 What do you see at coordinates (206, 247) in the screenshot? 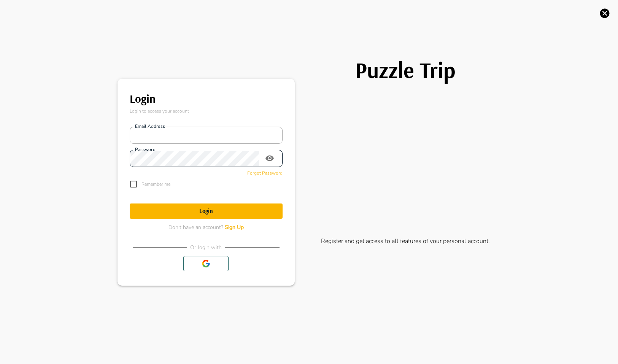
I see `p: Or login with` at bounding box center [206, 247].